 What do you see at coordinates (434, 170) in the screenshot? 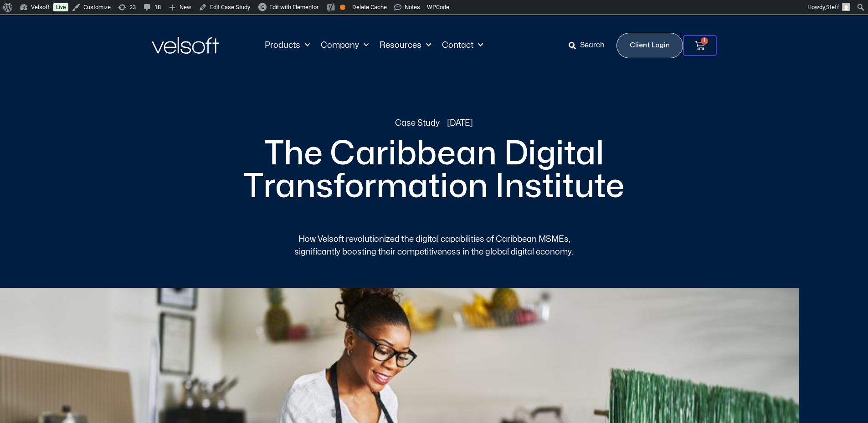
I see `h2: The Caribbean Digital Transformation Institute` at bounding box center [434, 170].